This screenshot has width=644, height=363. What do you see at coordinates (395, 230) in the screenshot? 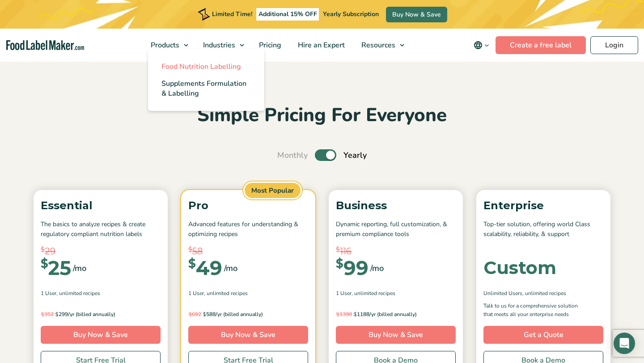
I see `p: Dynamic reporting, full customization, & premium compliance tools` at bounding box center [395, 230].